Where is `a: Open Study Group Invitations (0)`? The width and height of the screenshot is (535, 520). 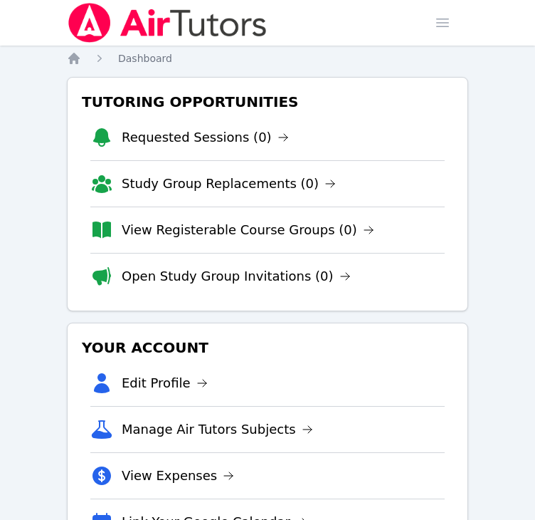
a: Open Study Group Invitations (0) is located at coordinates (236, 276).